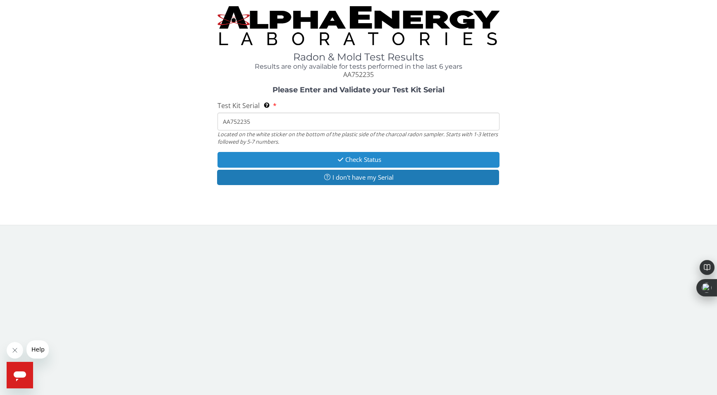 This screenshot has width=717, height=395. I want to click on div: Located on the white sticker on the bottom of the plastic side of the charcoal radon sampler. Sta..., so click(359, 138).